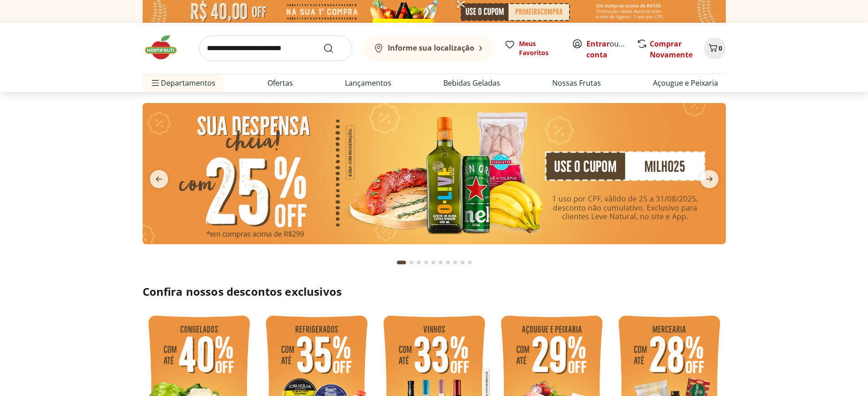  What do you see at coordinates (533, 48) in the screenshot?
I see `a: Meus Favoritos` at bounding box center [533, 48].